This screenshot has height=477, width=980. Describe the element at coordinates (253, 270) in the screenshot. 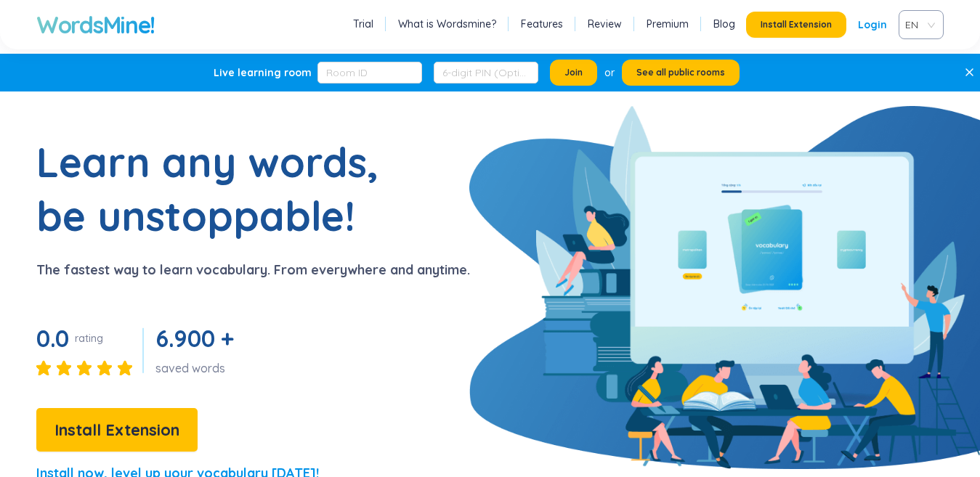

I see `p: The fastest way to learn vocabulary. From everywhere and anytime.` at that location.